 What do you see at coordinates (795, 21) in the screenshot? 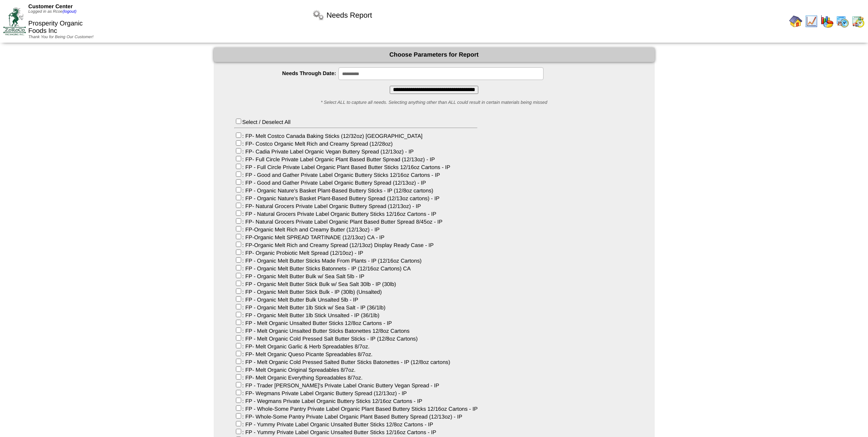
I see `img: home.gif` at bounding box center [795, 21].